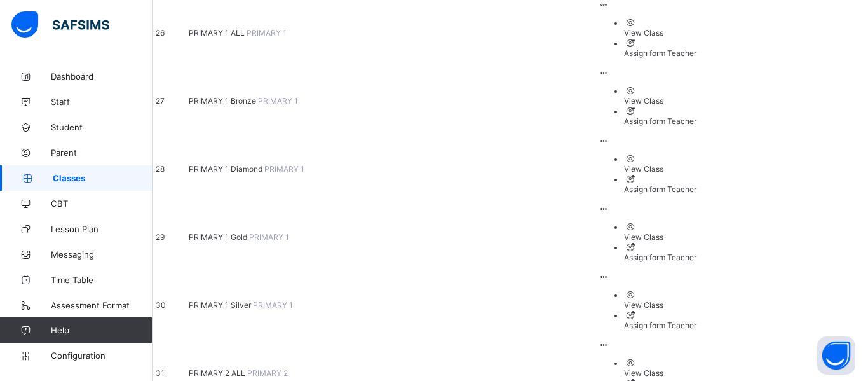 Image resolution: width=868 pixels, height=381 pixels. What do you see at coordinates (102, 178) in the screenshot?
I see `span: Classes` at bounding box center [102, 178].